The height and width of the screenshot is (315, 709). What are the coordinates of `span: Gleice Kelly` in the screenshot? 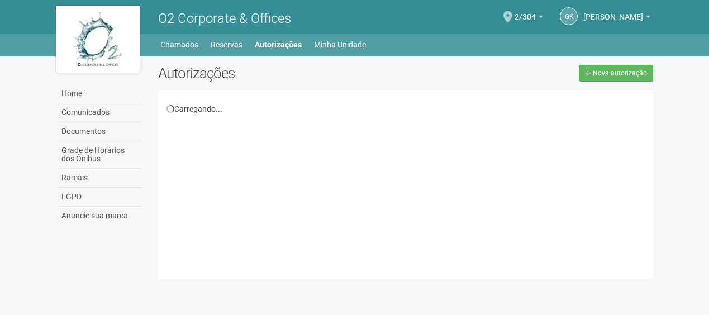 It's located at (613, 11).